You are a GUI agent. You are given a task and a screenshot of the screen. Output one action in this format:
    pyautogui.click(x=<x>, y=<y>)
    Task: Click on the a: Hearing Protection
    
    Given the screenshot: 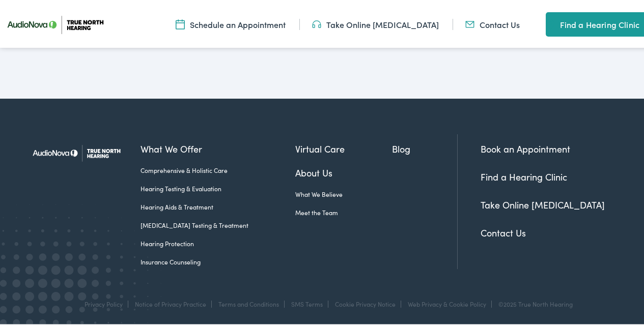 What is the action you would take?
    pyautogui.click(x=218, y=241)
    